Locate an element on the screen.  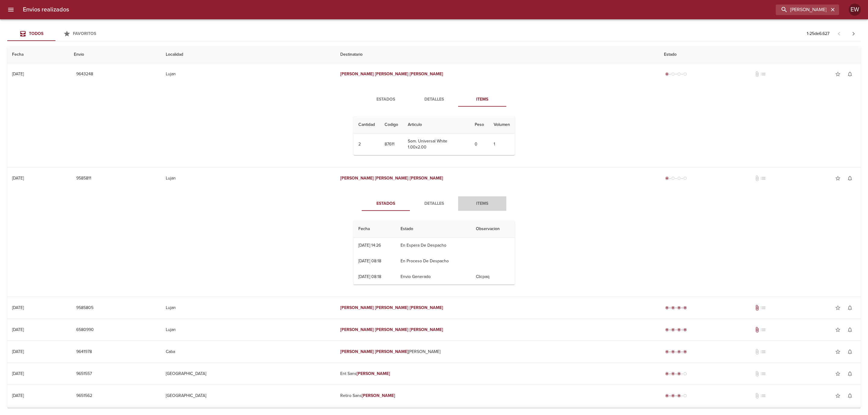
span: Tiene documentos adjuntos is located at coordinates (757, 330).